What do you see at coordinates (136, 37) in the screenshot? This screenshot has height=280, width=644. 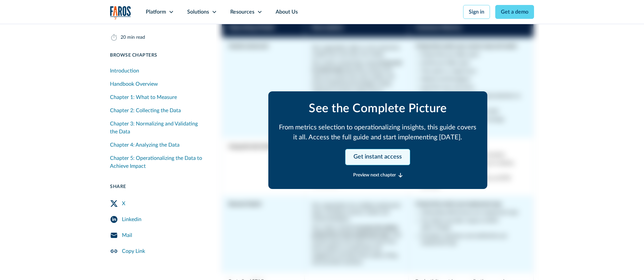 I see `div: min read` at bounding box center [136, 37].